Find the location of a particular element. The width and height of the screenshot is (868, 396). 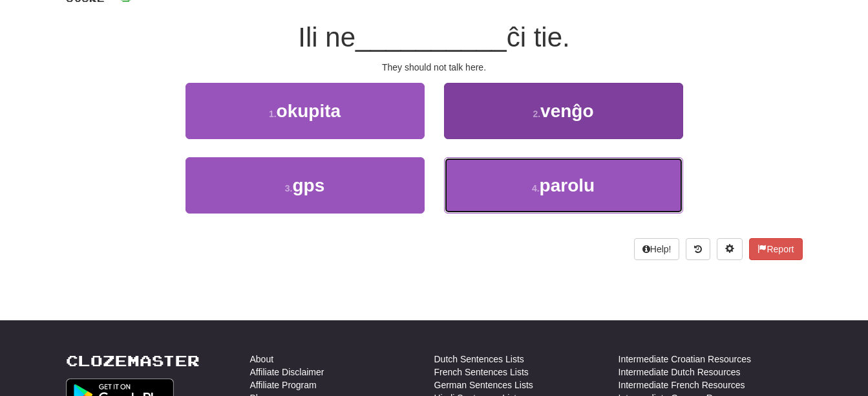

small: 1 . is located at coordinates (273, 114).